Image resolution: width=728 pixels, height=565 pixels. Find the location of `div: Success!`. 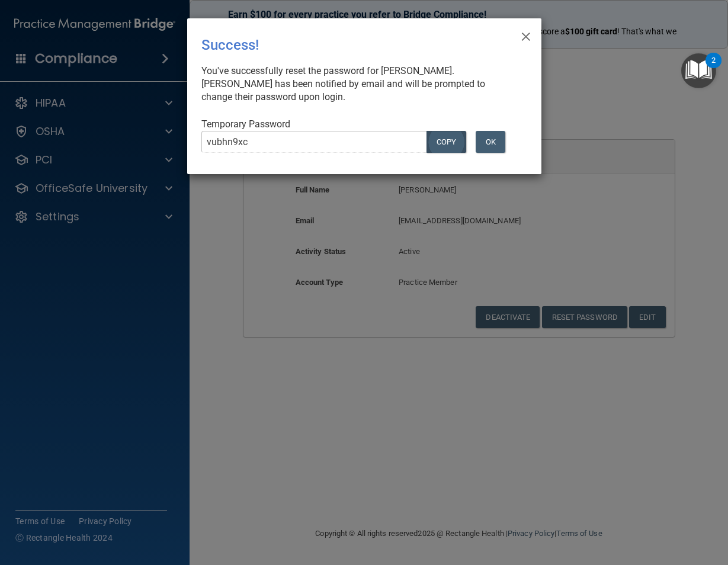

div: Success! is located at coordinates (340, 45).